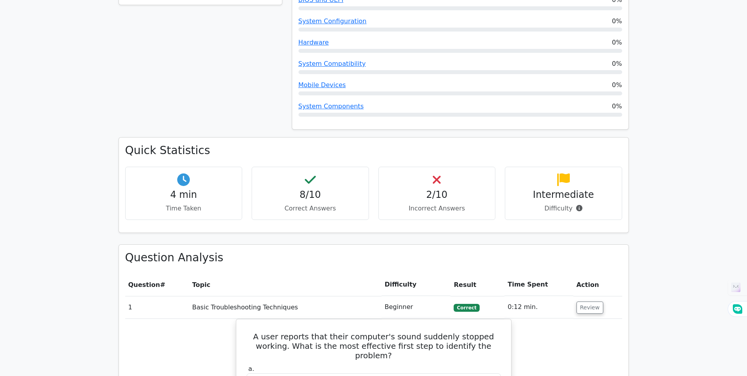 The width and height of the screenshot is (747, 376). Describe the element at coordinates (590, 307) in the screenshot. I see `button: Review` at that location.